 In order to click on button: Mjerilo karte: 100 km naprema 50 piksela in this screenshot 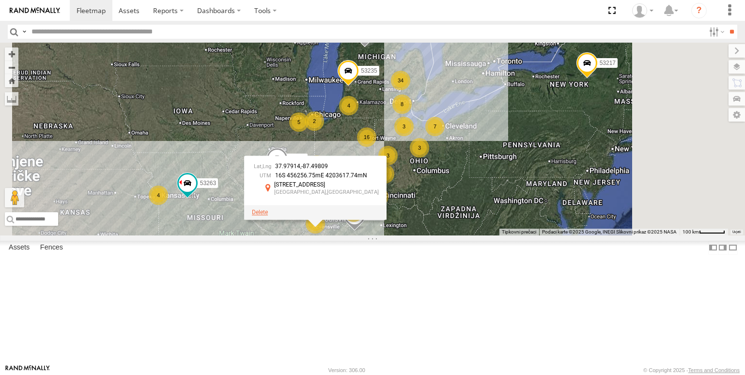, I will do `click(703, 232)`.